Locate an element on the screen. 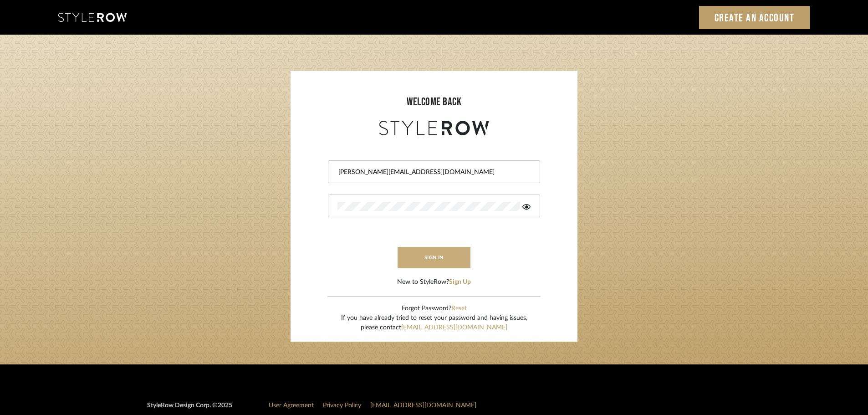 This screenshot has height=415, width=868. button: Reset is located at coordinates (459, 308).